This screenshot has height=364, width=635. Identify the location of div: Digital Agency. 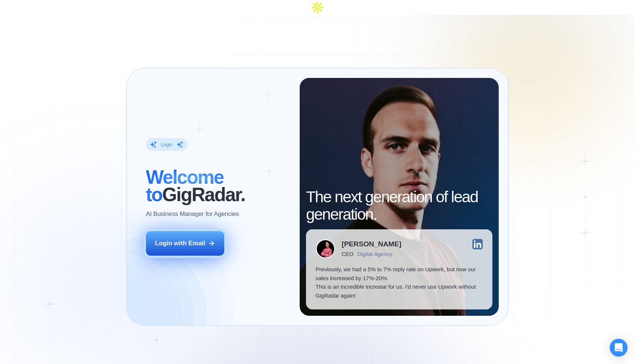
(375, 254).